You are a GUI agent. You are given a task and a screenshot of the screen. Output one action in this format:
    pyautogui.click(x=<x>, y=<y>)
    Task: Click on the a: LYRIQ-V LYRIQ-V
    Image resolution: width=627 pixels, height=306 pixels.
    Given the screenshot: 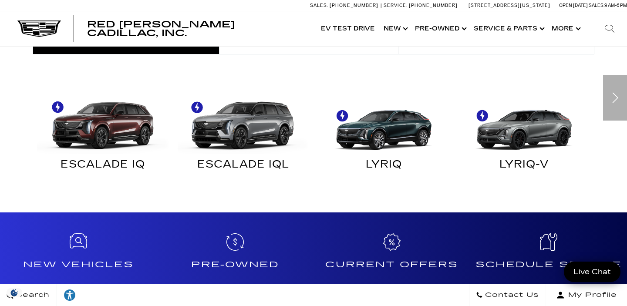 What is the action you would take?
    pyautogui.click(x=524, y=133)
    